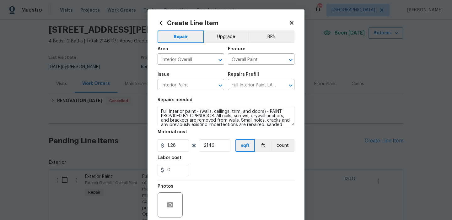 The width and height of the screenshot is (452, 220). I want to click on h2: Create Line Item, so click(223, 23).